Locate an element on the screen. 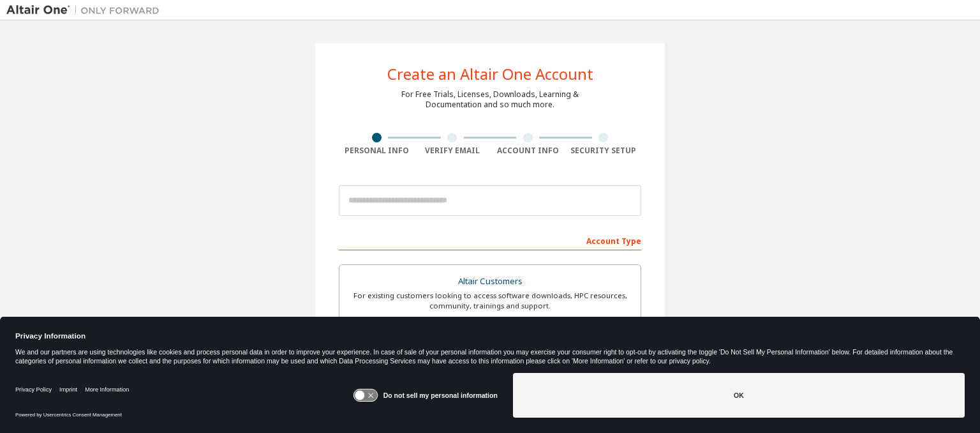  img: Altair One is located at coordinates (86, 10).